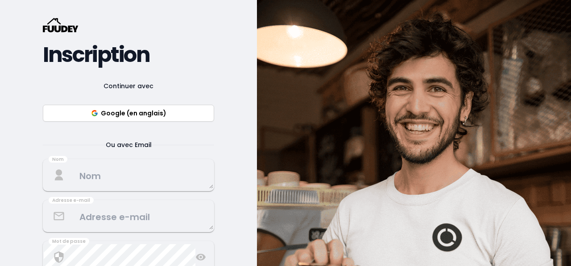 The image size is (571, 266). Describe the element at coordinates (133, 113) in the screenshot. I see `font: Google (en anglais)` at that location.